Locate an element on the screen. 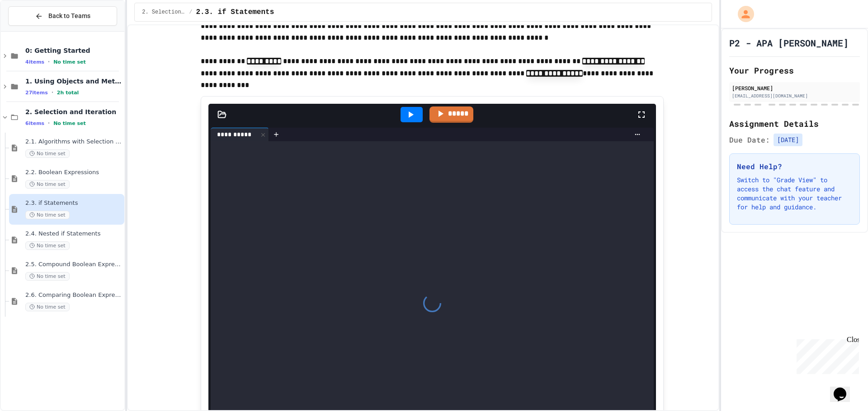 The width and height of the screenshot is (868, 411). h2: Your Progress is located at coordinates (794, 70).